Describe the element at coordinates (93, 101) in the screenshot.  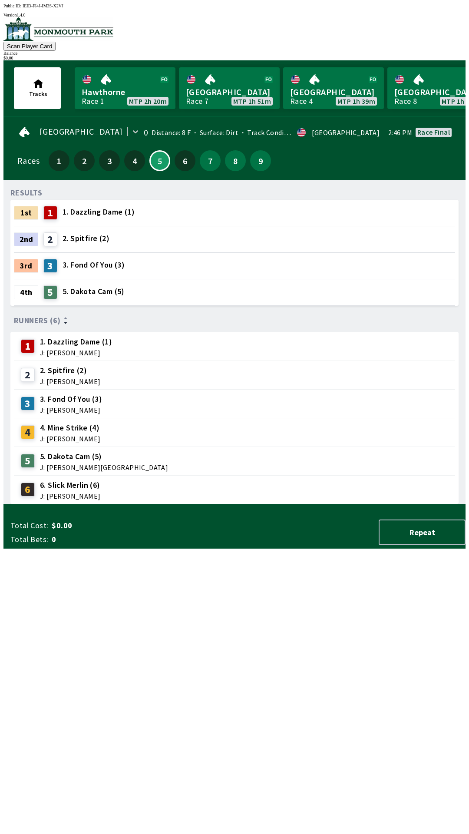
I see `div: Race 1` at that location.